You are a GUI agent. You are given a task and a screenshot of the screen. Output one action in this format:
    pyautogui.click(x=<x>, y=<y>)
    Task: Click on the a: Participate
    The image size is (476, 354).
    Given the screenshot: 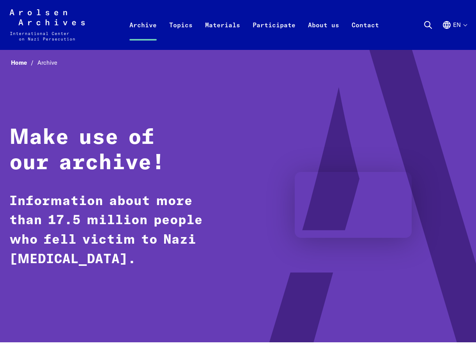 What is the action you would take?
    pyautogui.click(x=274, y=34)
    